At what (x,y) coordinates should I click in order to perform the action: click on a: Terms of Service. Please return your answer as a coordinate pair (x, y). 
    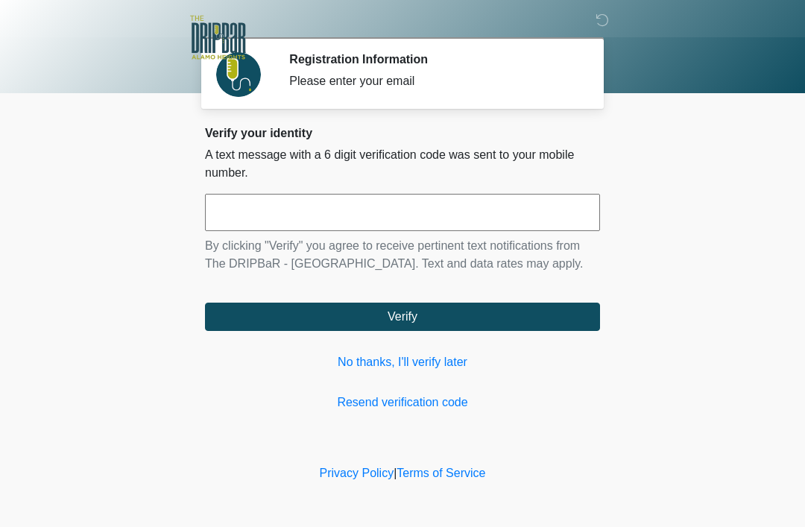
    Looking at the image, I should click on (441, 473).